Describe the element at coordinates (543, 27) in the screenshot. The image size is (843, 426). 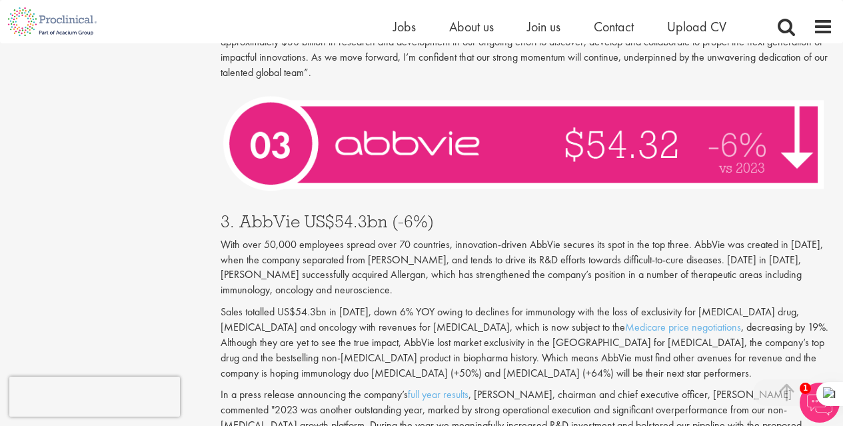
I see `span: Join us` at that location.